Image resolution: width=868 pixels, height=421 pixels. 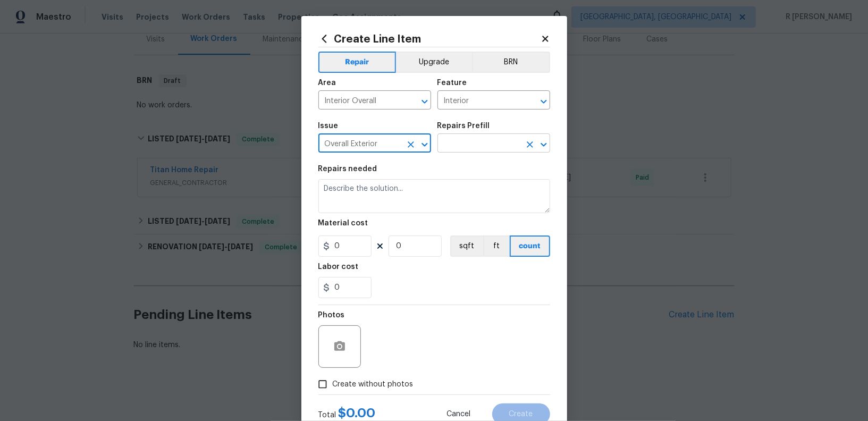 I want to click on h5: Repairs Prefill, so click(x=464, y=126).